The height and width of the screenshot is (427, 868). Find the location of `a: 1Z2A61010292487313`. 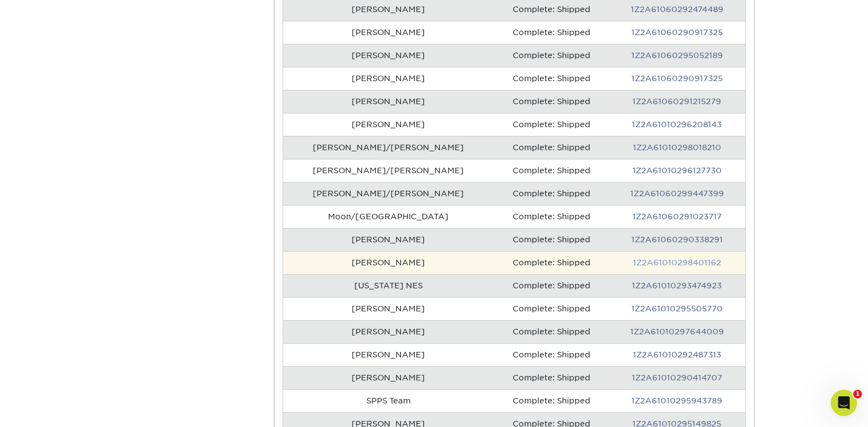

a: 1Z2A61010292487313 is located at coordinates (677, 355).